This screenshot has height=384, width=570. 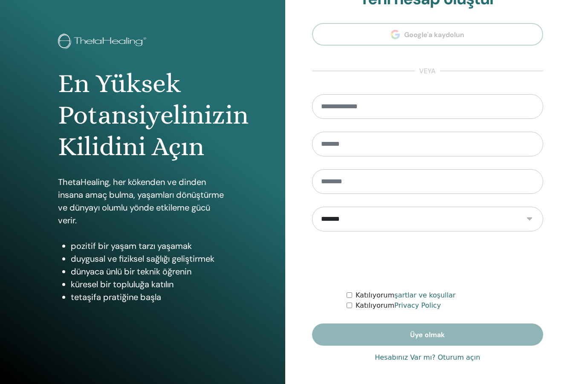 What do you see at coordinates (425, 295) in the screenshot?
I see `a: şartlar ve koşullar` at bounding box center [425, 295].